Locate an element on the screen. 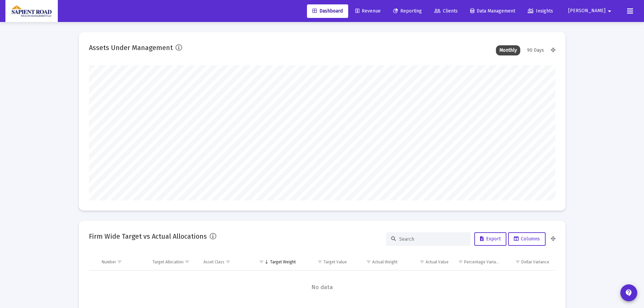 This screenshot has width=644, height=308. span: Revenue is located at coordinates (368, 11).